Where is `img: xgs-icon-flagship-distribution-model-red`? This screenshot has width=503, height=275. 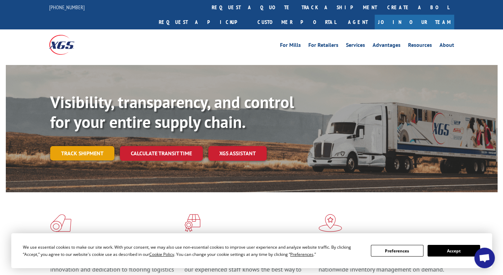
img: xgs-icon-flagship-distribution-model-red is located at coordinates (331, 223).